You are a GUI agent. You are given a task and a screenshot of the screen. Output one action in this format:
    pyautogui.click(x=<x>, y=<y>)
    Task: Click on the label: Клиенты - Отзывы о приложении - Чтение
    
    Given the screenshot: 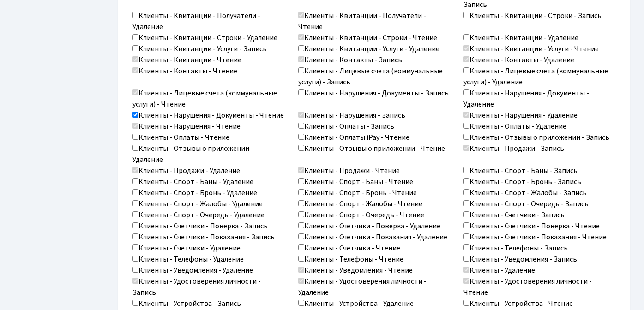 What is the action you would take?
    pyautogui.click(x=372, y=149)
    